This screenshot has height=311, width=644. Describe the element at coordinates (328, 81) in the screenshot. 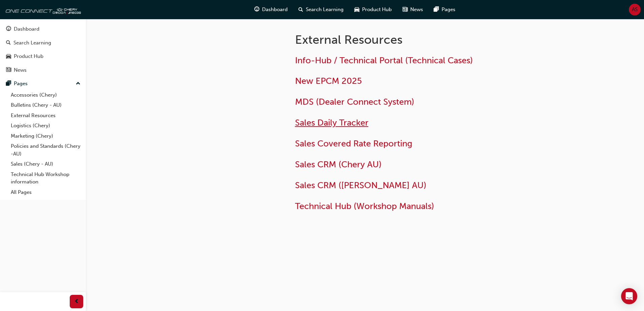

I see `a: New EPCM 2025` at that location.